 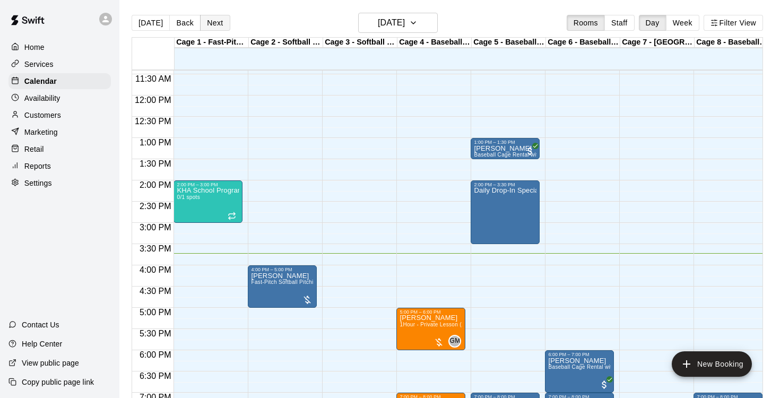 I want to click on p: Contact Us, so click(x=40, y=325).